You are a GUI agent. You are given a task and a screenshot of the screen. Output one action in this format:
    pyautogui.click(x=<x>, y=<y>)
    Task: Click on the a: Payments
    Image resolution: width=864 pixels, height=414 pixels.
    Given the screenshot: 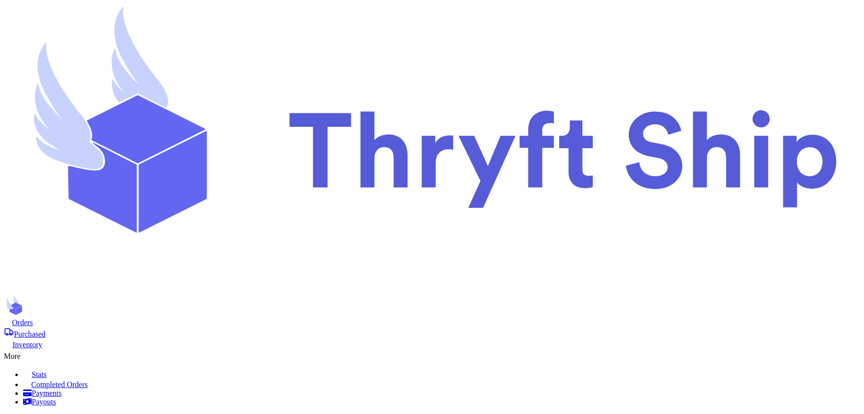 What is the action you would take?
    pyautogui.click(x=442, y=393)
    